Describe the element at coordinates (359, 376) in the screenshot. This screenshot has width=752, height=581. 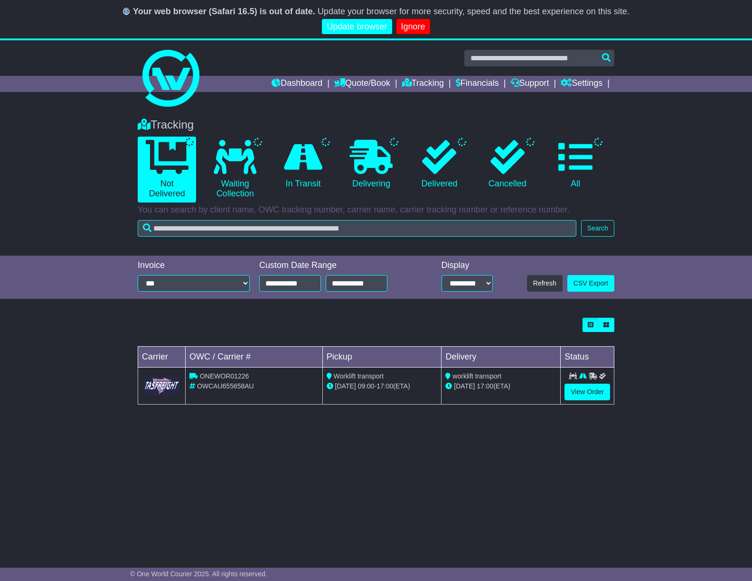
I see `span: Worklift transport` at that location.